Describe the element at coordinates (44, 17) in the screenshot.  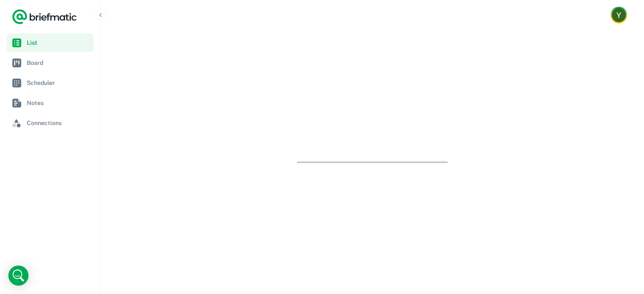
I see `a: Logo` at that location.